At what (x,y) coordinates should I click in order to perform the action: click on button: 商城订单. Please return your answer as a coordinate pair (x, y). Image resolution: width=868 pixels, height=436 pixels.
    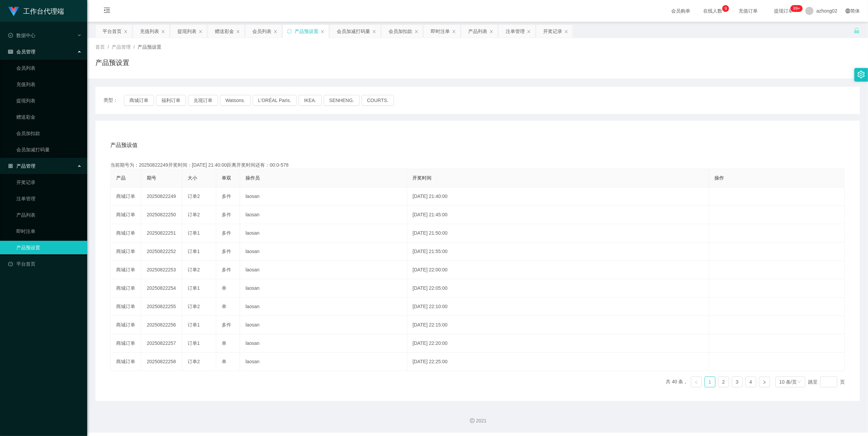
    Looking at the image, I should click on (139, 100).